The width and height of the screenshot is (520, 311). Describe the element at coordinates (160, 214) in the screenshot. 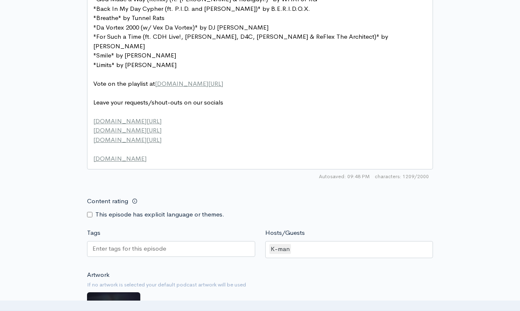

I see `label: This episode has explicit language or themes.` at that location.